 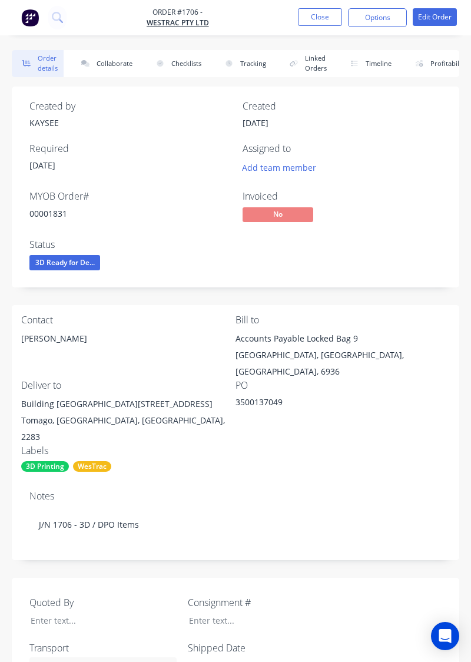 I want to click on a: WesTrac Pty Ltd, so click(x=178, y=23).